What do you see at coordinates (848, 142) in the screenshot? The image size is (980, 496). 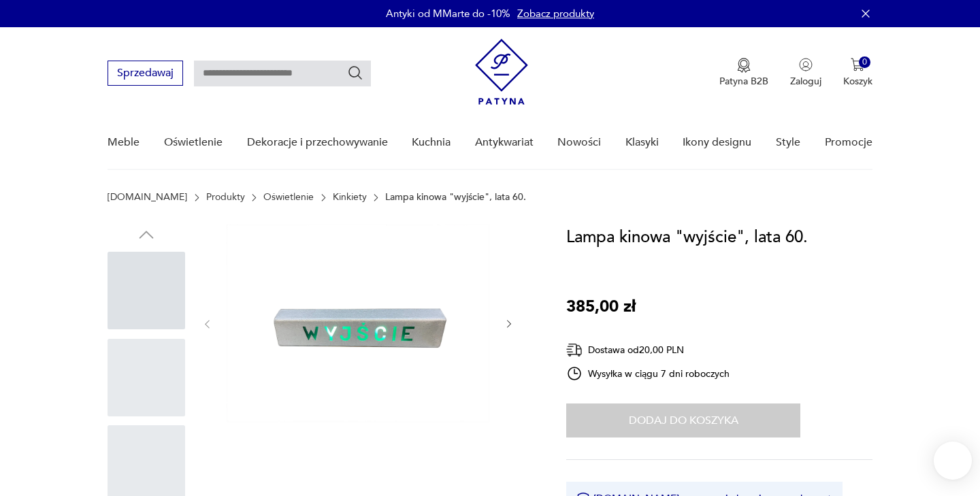 I see `a: Promocje` at bounding box center [848, 142].